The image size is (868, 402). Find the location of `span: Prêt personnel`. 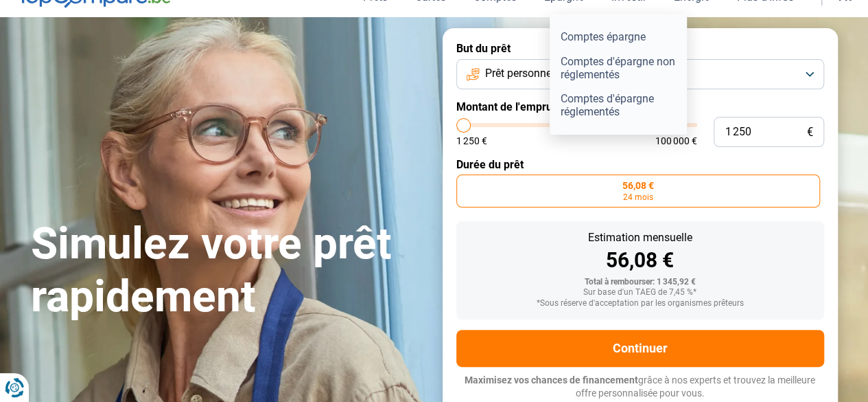

span: Prêt personnel is located at coordinates (520, 73).